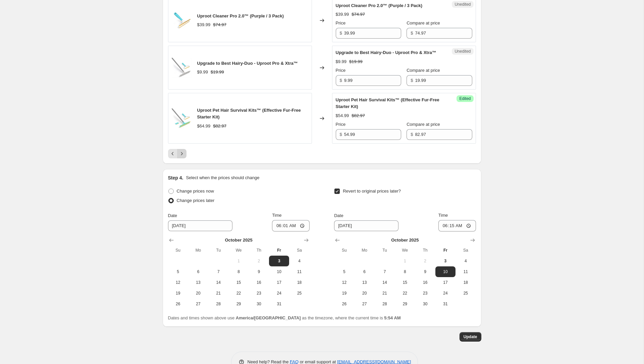  Describe the element at coordinates (344, 304) in the screenshot. I see `button: Sunday October 26 2025` at that location.